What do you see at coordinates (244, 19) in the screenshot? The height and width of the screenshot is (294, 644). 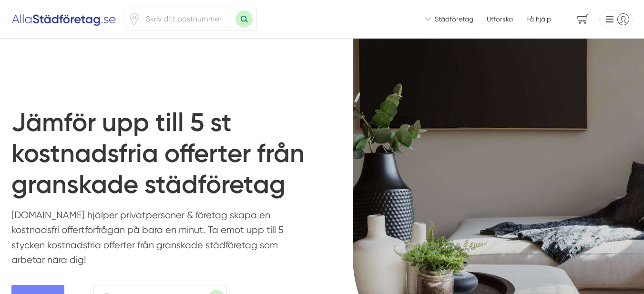 I see `button: Sök med postnummer` at bounding box center [244, 19].